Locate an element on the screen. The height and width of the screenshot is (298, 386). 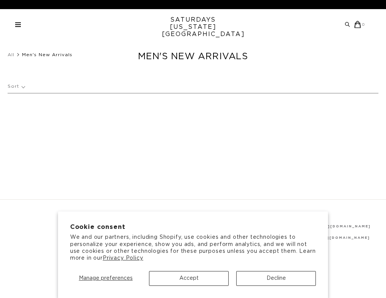
a: All is located at coordinates (11, 55).